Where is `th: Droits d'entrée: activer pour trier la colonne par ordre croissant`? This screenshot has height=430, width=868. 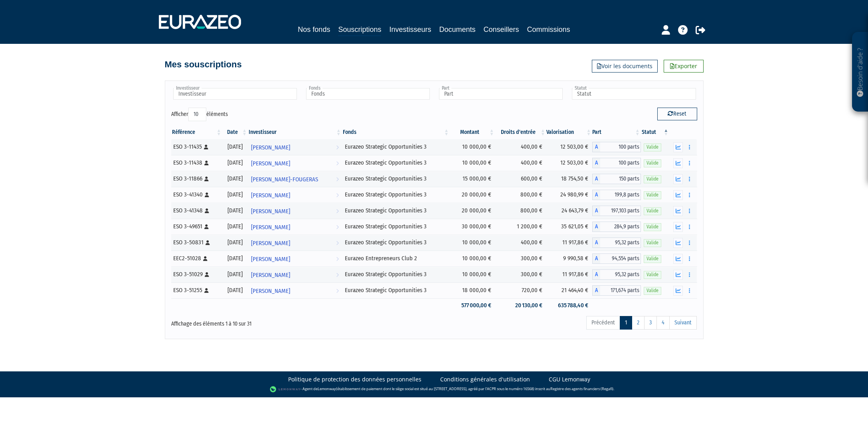
th: Droits d'entrée: activer pour trier la colonne par ordre croissant is located at coordinates (520, 132).